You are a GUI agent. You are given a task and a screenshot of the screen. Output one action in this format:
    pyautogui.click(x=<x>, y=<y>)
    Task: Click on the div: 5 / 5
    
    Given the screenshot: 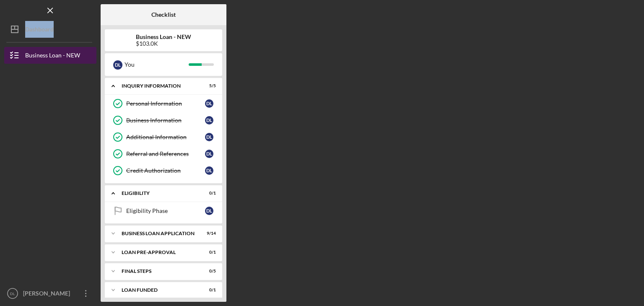 What is the action you would take?
    pyautogui.click(x=208, y=86)
    